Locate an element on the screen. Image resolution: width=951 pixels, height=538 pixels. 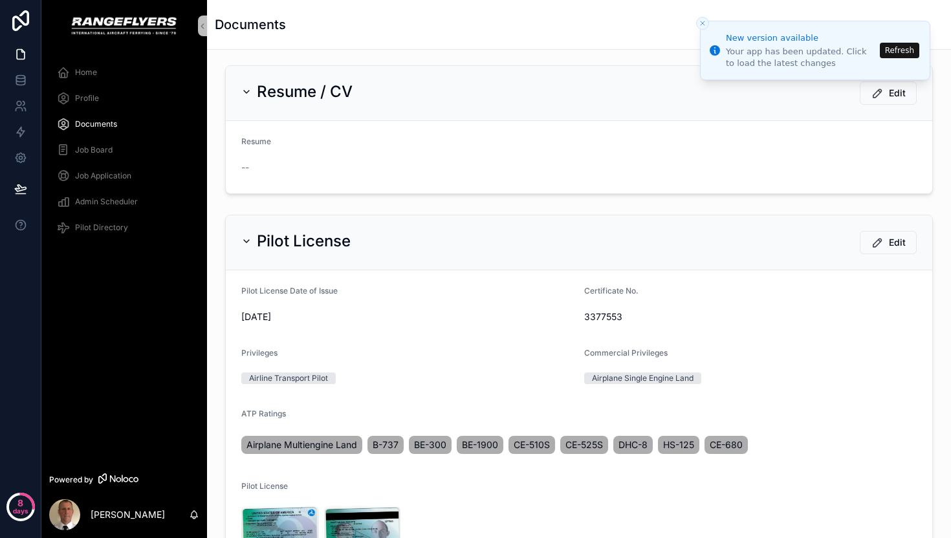
p: days is located at coordinates (21, 511).